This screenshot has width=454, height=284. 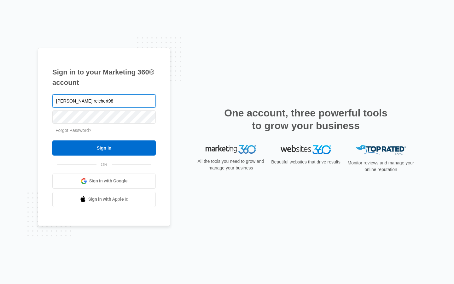 What do you see at coordinates (73, 130) in the screenshot?
I see `a: Forgot Password?` at bounding box center [73, 130].